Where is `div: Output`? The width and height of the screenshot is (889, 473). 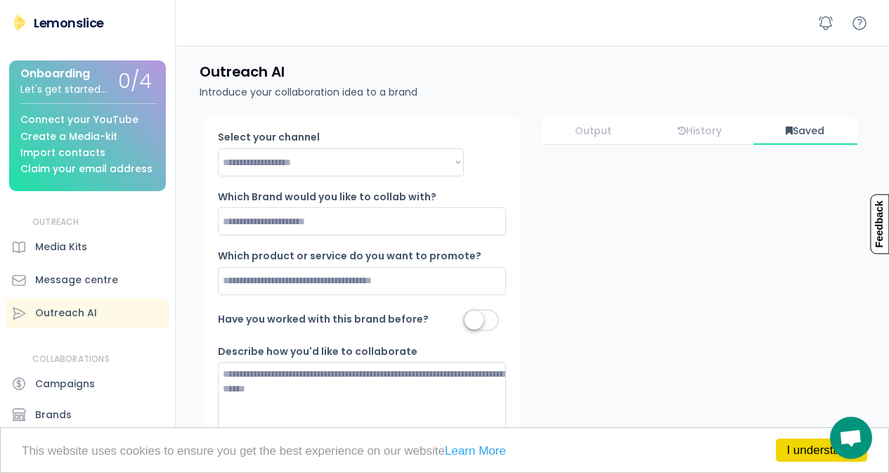 div: Output is located at coordinates (593, 131).